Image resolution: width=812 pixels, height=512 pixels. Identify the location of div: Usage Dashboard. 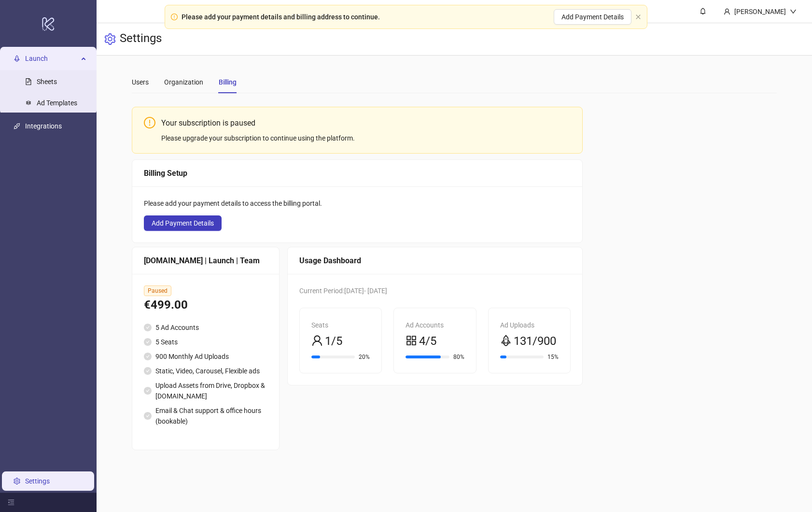
(435, 261).